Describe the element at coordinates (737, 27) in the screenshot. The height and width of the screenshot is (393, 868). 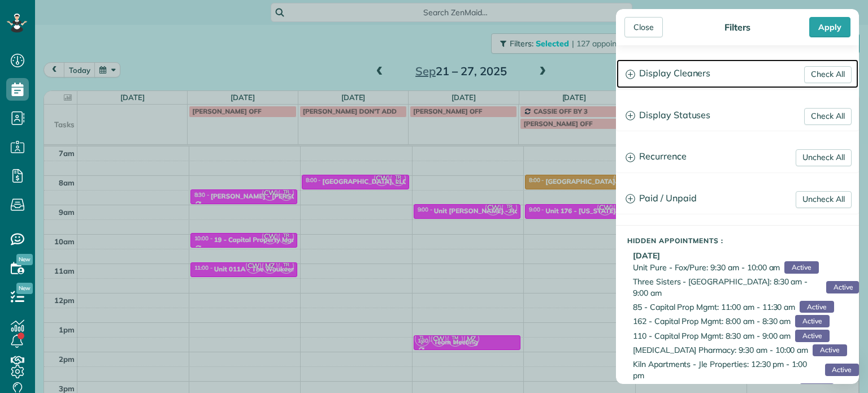
I see `div: Filters` at that location.